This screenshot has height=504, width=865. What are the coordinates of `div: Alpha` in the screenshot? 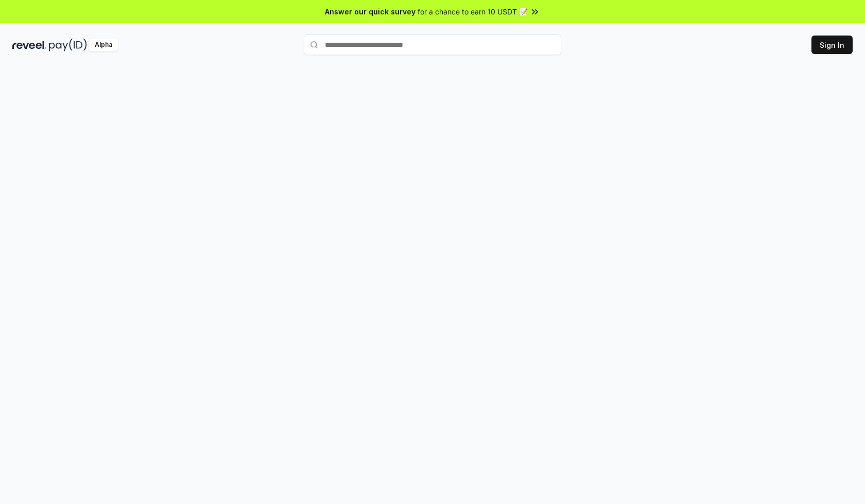 It's located at (103, 45).